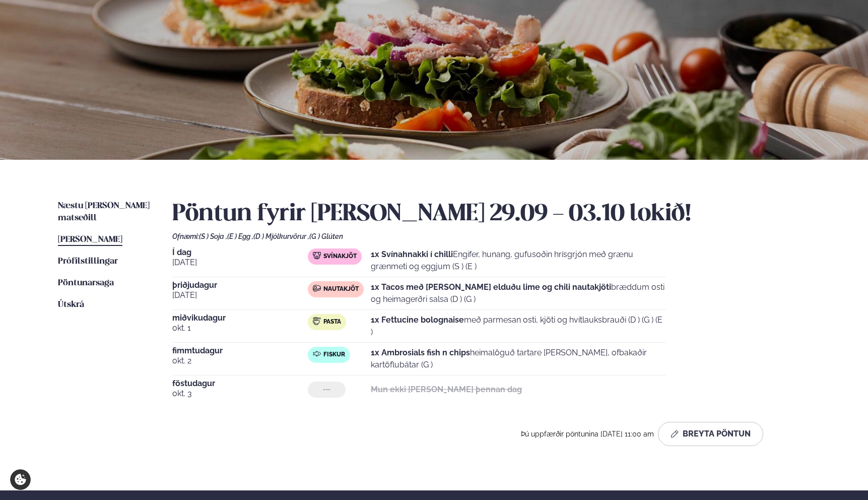 The image size is (868, 500). What do you see at coordinates (88, 261) in the screenshot?
I see `span: Prófílstillingar` at bounding box center [88, 261].